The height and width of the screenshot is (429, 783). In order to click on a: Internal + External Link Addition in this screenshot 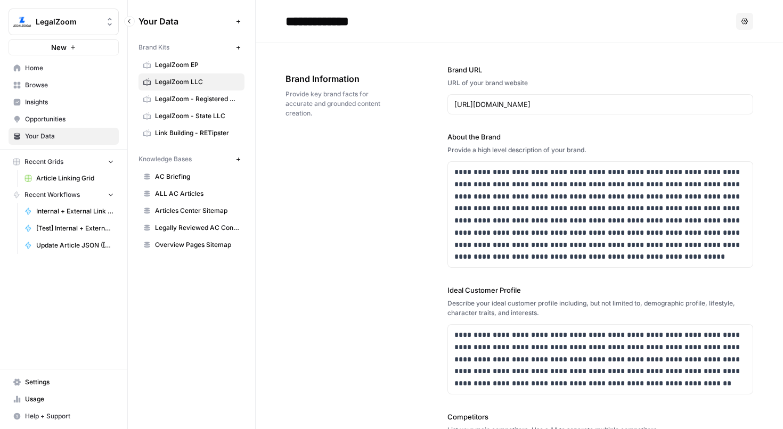, I will do `click(69, 211)`.